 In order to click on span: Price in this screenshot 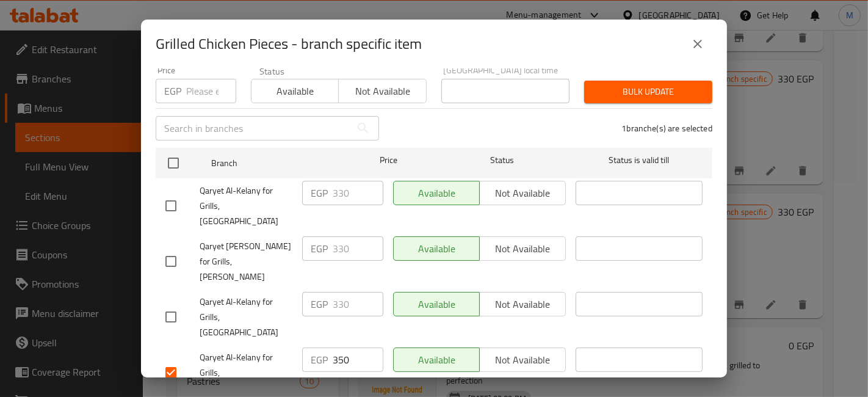, I will do `click(388, 160)`.